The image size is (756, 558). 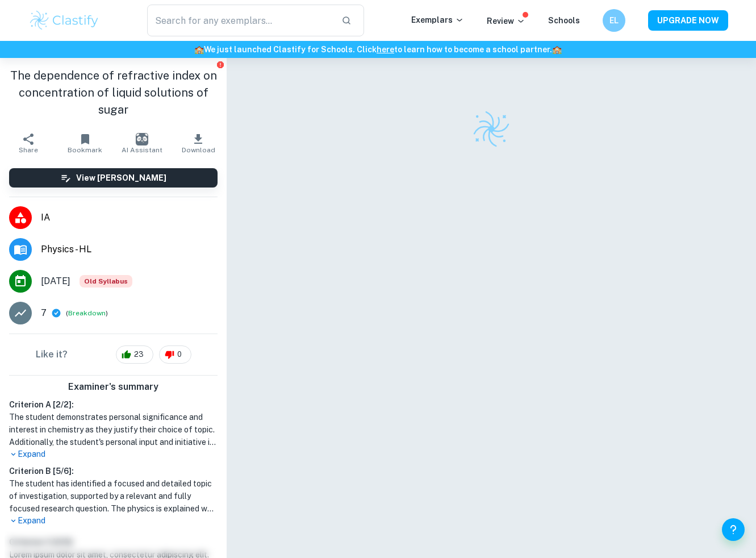 What do you see at coordinates (614, 20) in the screenshot?
I see `button: EL` at bounding box center [614, 20].